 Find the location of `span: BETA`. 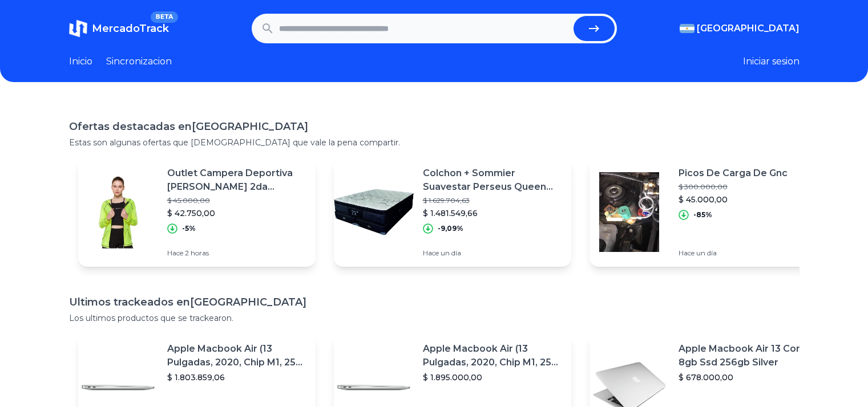

span: BETA is located at coordinates (164, 17).